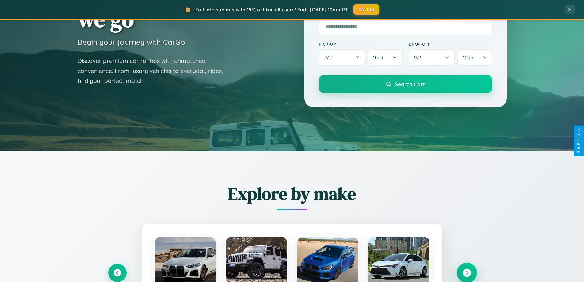 Image resolution: width=584 pixels, height=282 pixels. What do you see at coordinates (330, 57) in the screenshot?
I see `span: 9 / 2` at bounding box center [330, 57].